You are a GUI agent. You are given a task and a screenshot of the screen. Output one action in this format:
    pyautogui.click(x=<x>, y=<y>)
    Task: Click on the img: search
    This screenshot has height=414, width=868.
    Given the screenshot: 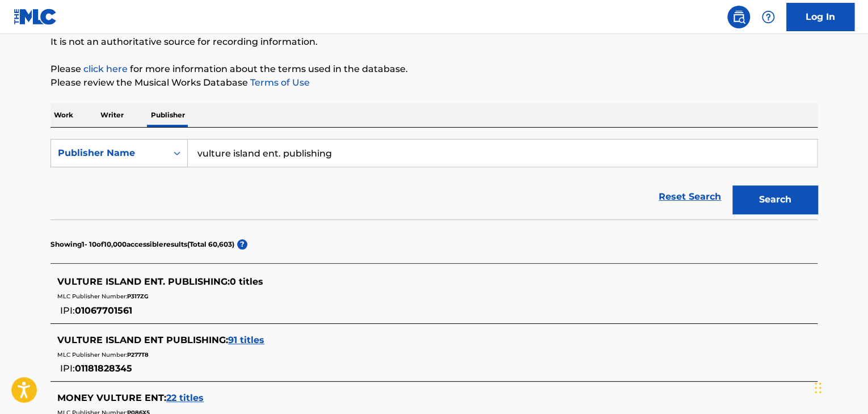 What is the action you would take?
    pyautogui.click(x=739, y=17)
    